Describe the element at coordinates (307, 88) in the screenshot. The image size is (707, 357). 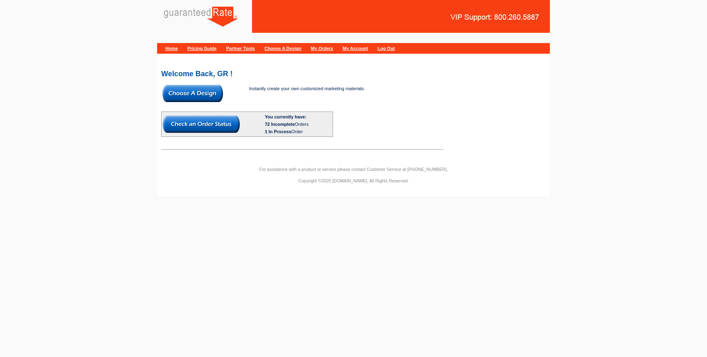
I see `span: Instantly create your own customized marketing materials.` at that location.